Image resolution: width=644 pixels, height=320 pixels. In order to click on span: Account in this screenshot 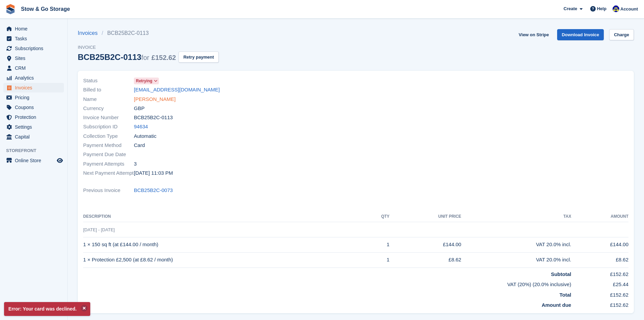, I will do `click(629, 9)`.